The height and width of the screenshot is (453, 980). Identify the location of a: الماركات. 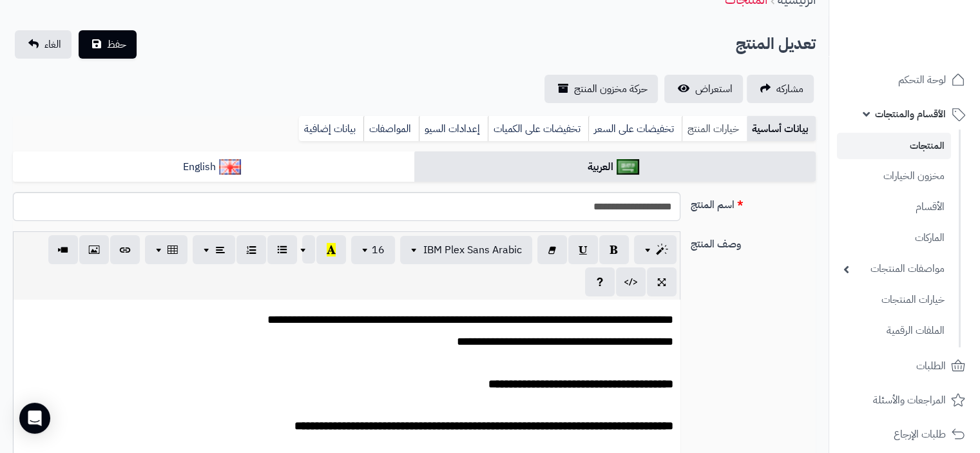
(894, 238).